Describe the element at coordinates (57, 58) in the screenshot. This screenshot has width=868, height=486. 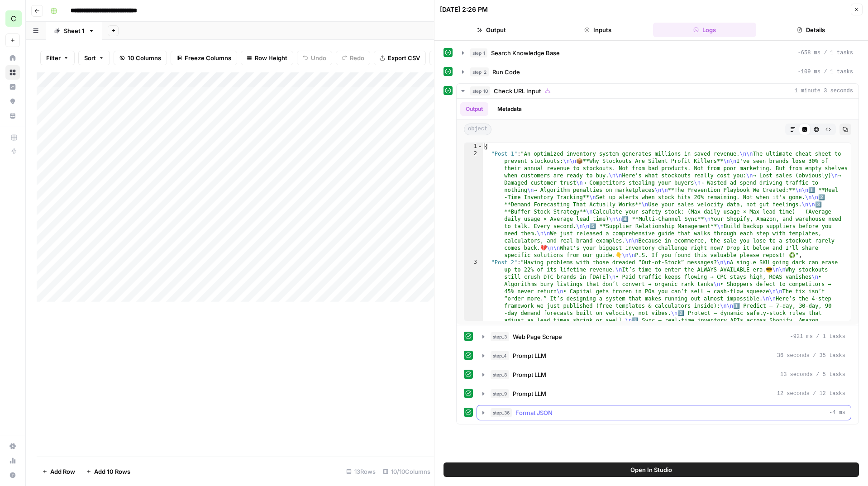
I see `button: Filter` at that location.